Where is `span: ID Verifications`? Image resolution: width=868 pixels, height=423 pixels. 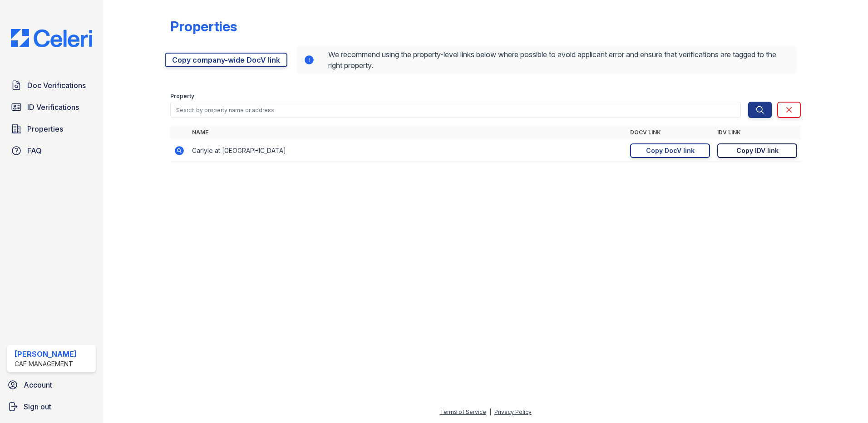
span: ID Verifications is located at coordinates (53, 107).